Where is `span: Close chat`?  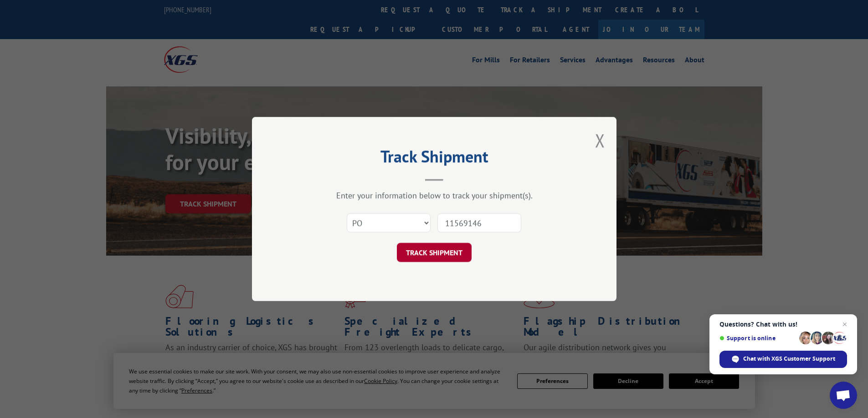
span: Close chat is located at coordinates (845, 324).